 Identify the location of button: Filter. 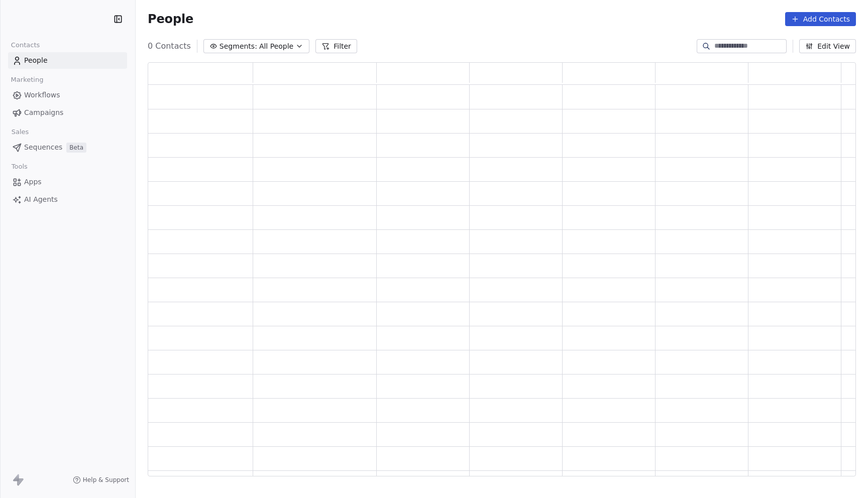
(336, 46).